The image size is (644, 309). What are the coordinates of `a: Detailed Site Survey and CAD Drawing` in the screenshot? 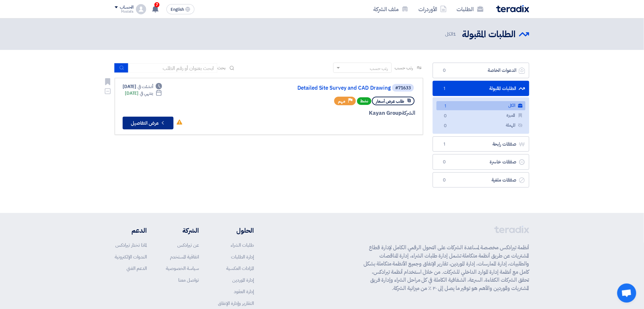 It's located at (328, 88).